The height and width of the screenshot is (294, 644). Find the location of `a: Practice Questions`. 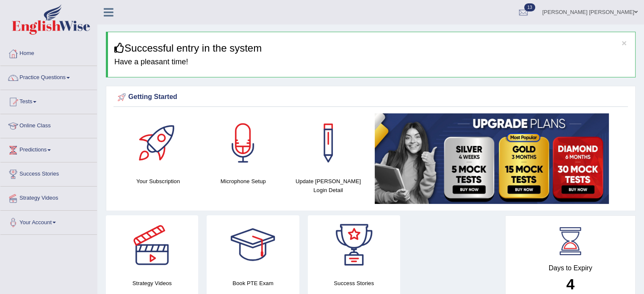

a: Practice Questions is located at coordinates (49, 76).